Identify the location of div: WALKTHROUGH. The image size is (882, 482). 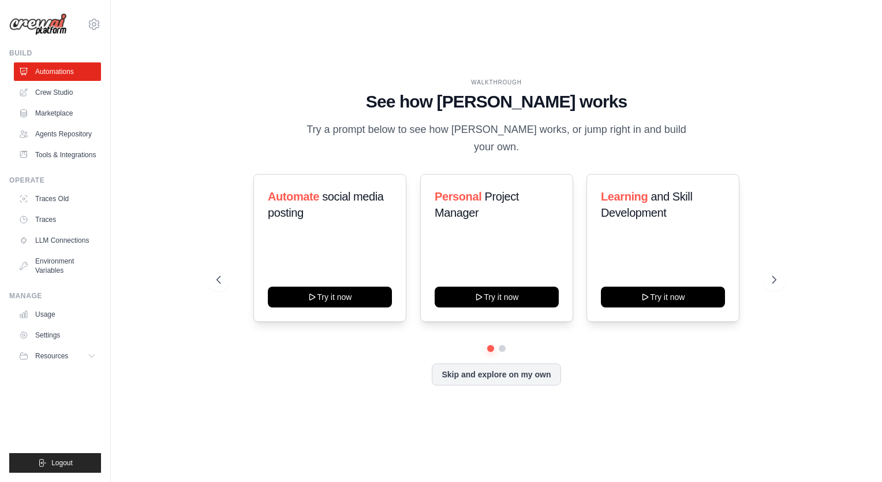
(497, 82).